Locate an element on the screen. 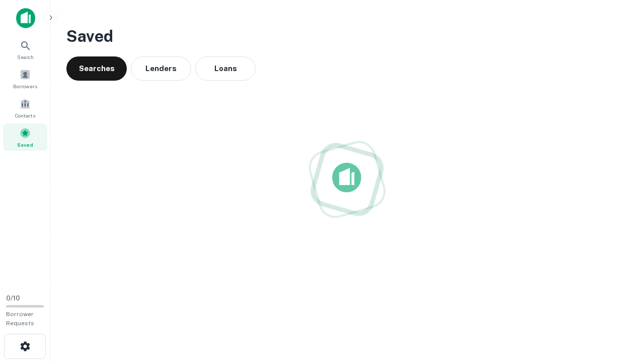 Image resolution: width=644 pixels, height=363 pixels. div: Borrowers is located at coordinates (26, 78).